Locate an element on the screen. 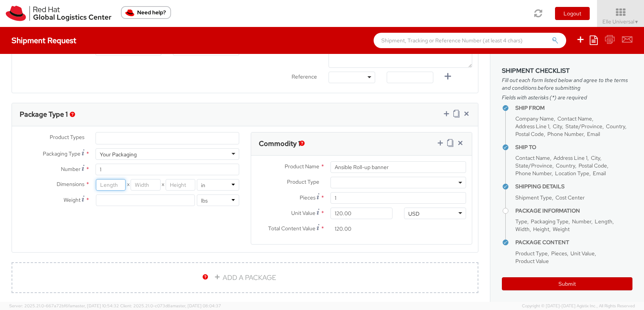  h3: Shipment Checklist is located at coordinates (567, 71).